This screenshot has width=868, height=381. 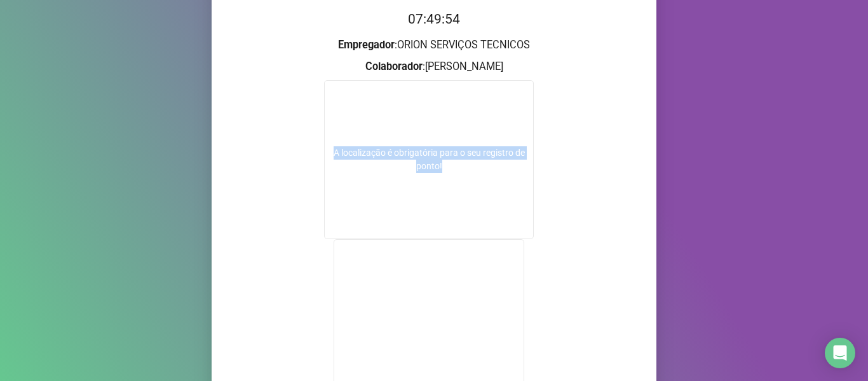 What do you see at coordinates (434, 45) in the screenshot?
I see `h3: : ORION SERVIÇOS TECNICOS` at bounding box center [434, 45].